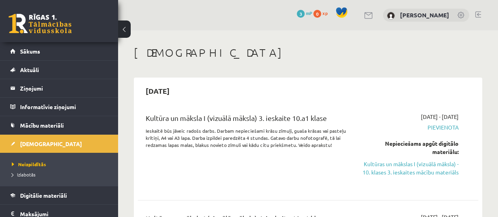 This screenshot has width=498, height=217. I want to click on a: 0 xp, so click(322, 13).